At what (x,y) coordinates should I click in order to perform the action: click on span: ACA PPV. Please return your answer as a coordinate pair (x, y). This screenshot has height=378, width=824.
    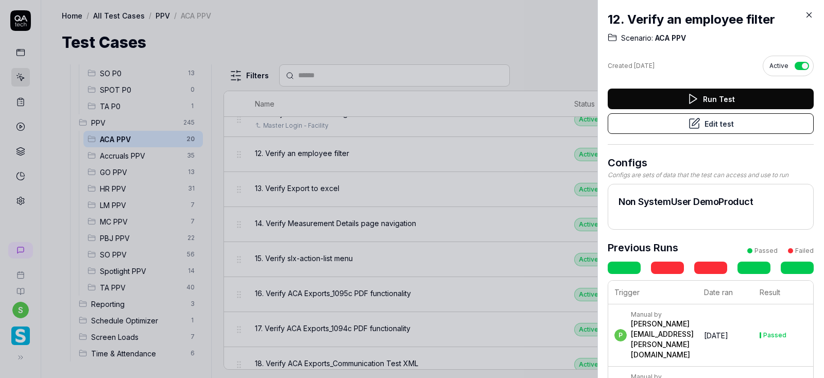
    Looking at the image, I should click on (670, 38).